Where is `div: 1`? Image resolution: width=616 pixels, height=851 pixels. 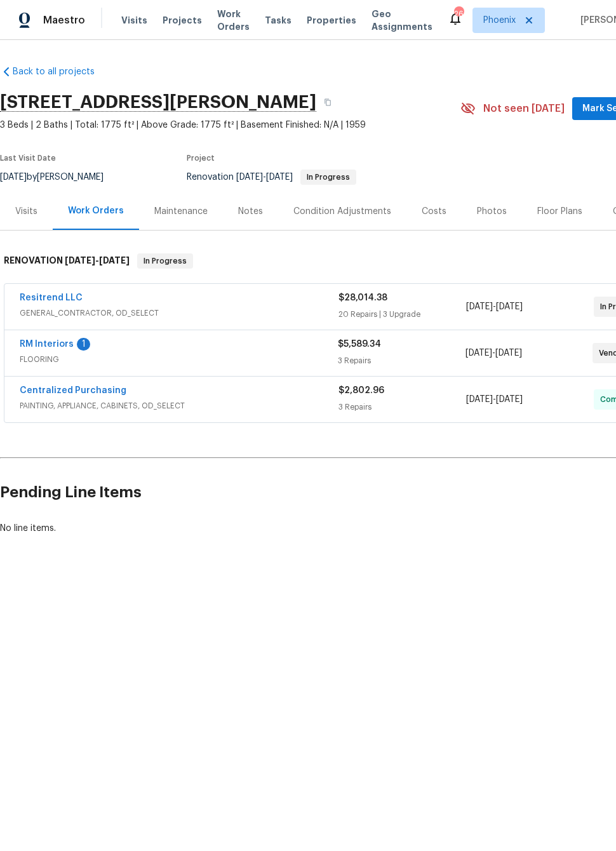
div: 1 is located at coordinates (83, 344).